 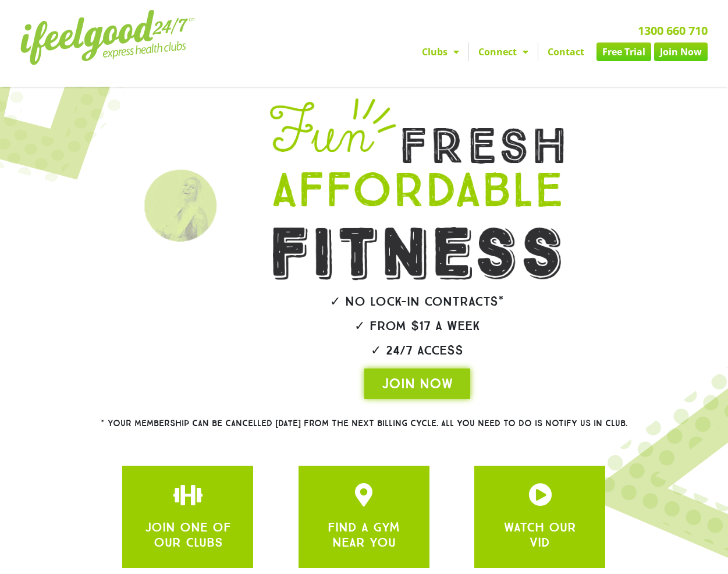 I want to click on h2: ✓ No lock-in contracts*, so click(x=417, y=301).